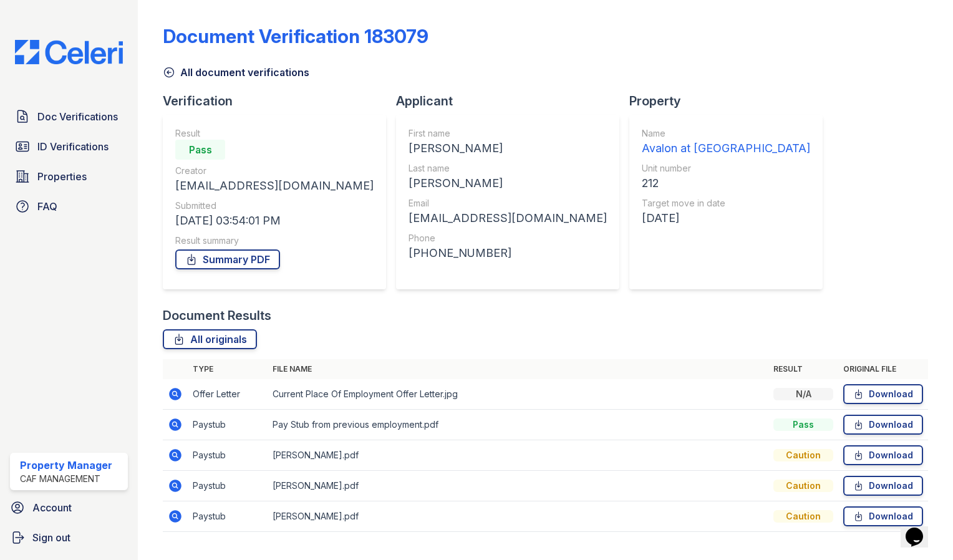 Image resolution: width=953 pixels, height=560 pixels. I want to click on td: Offer Letter, so click(228, 394).